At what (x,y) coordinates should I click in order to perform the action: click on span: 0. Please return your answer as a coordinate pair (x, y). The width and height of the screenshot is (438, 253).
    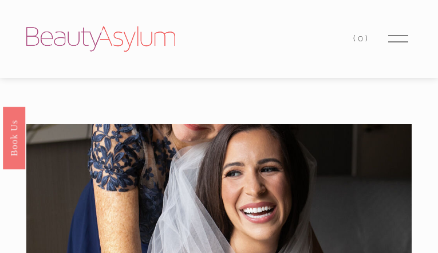
    Looking at the image, I should click on (362, 38).